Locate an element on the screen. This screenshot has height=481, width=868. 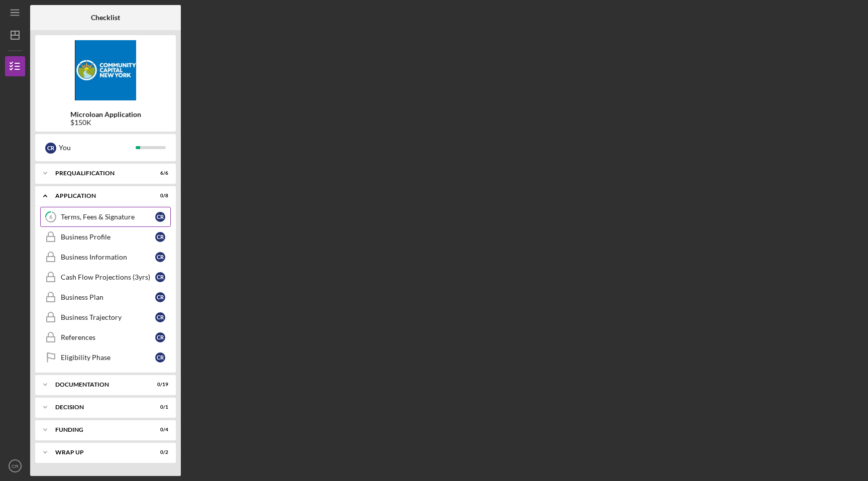
div: 0 / 8 is located at coordinates (159, 196).